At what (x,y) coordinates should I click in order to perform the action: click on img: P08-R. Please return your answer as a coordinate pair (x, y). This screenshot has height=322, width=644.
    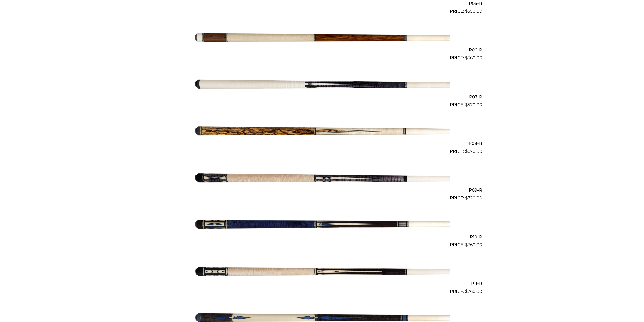
    Looking at the image, I should click on (322, 131).